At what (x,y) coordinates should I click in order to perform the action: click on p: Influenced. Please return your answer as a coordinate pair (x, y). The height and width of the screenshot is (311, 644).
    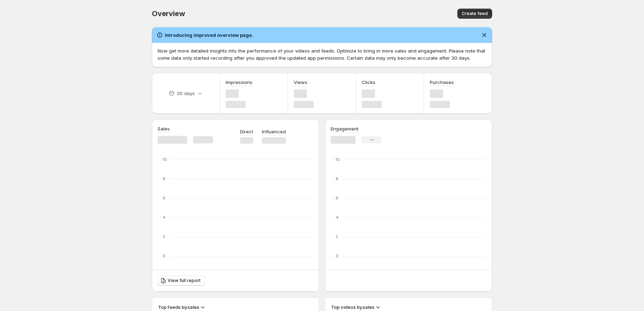
    Looking at the image, I should click on (274, 131).